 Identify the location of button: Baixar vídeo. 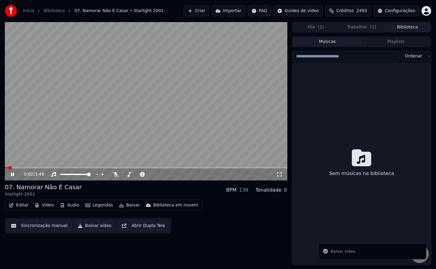
(94, 226).